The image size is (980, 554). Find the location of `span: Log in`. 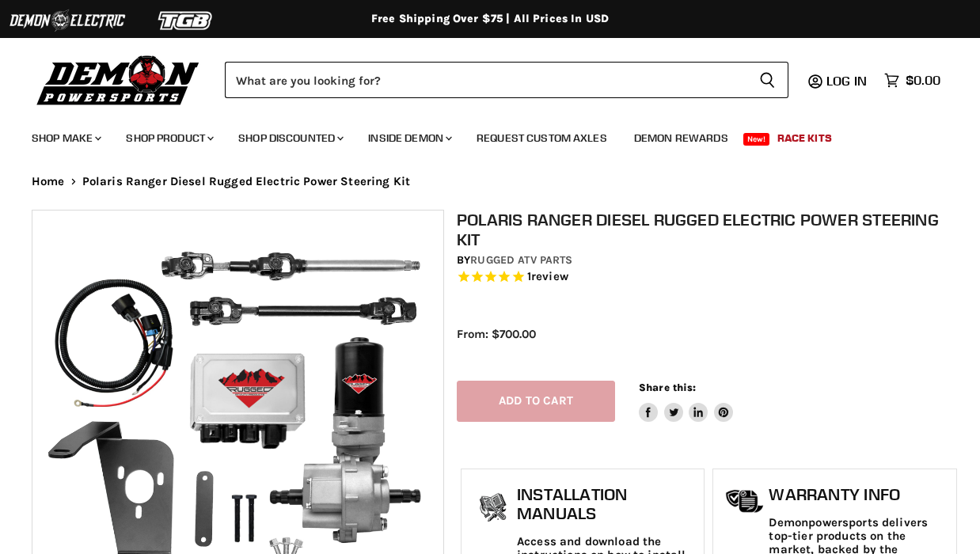

span: Log in is located at coordinates (846, 80).